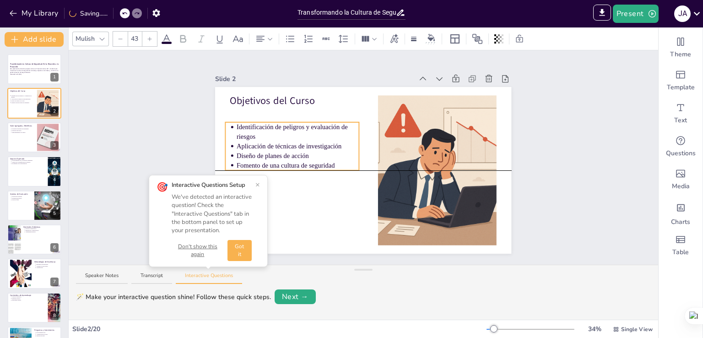 The height and width of the screenshot is (338, 703). Describe the element at coordinates (595, 329) in the screenshot. I see `div: 34 %` at that location.